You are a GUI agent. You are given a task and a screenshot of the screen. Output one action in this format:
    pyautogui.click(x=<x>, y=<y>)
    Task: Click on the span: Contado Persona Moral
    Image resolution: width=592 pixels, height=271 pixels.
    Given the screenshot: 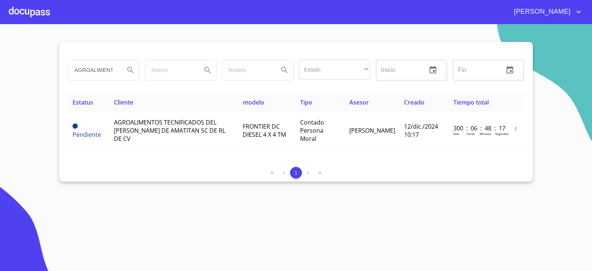 What is the action you would take?
    pyautogui.click(x=312, y=130)
    